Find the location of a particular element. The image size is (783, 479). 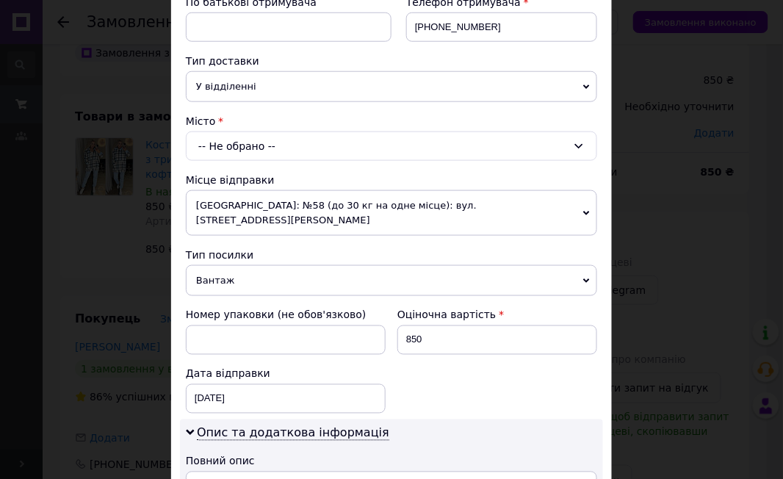

span: Тип доставки is located at coordinates (223, 61).